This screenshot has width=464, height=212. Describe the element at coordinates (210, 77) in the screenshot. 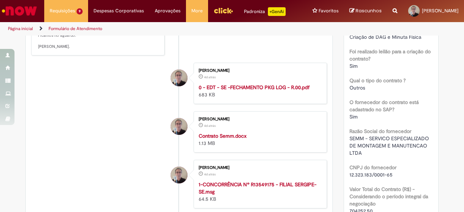

I see `time: 26/09/2025 08:59:24` at that location.